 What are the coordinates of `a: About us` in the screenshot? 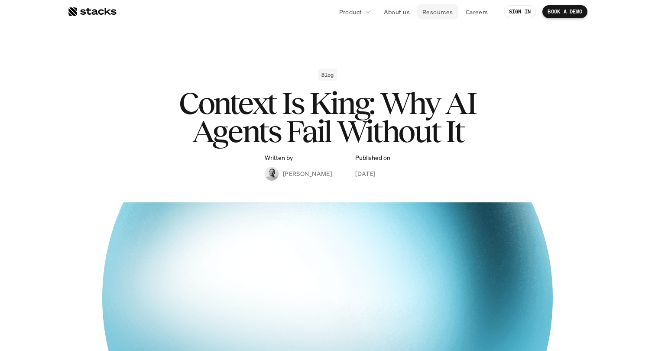 It's located at (397, 12).